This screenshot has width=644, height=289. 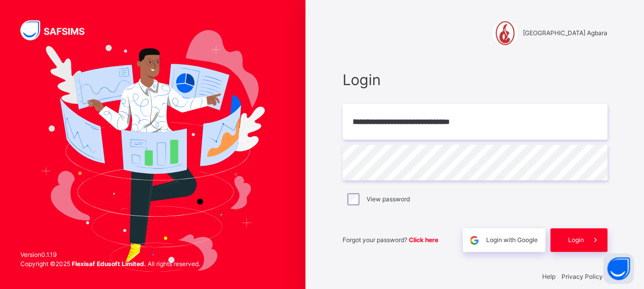 I want to click on span: Login with Google, so click(x=512, y=240).